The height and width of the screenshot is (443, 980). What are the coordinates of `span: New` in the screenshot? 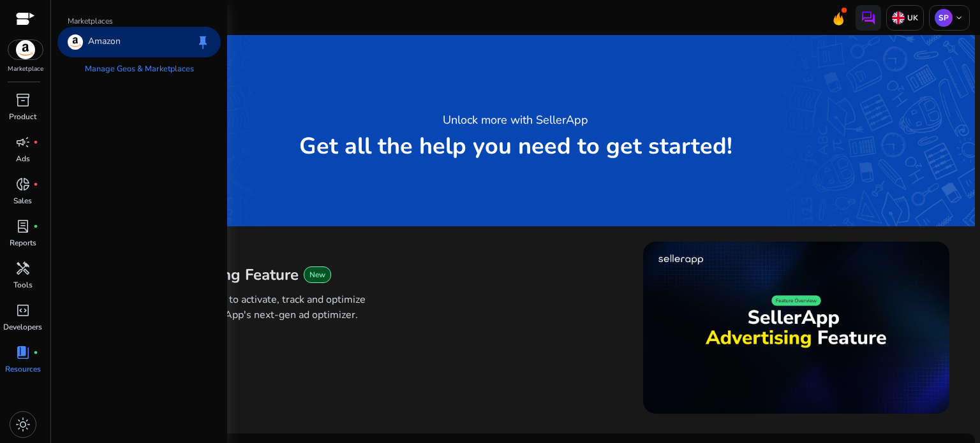 It's located at (317, 275).